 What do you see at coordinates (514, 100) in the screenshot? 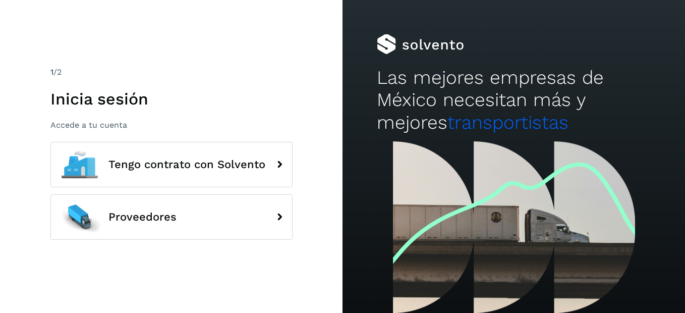
I see `h2: Las mejores empresas de México necesitan más y mejores` at bounding box center [514, 100].